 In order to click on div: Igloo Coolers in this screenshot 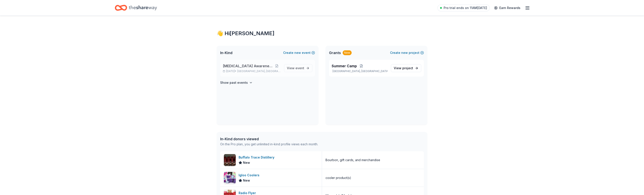, I will do `click(250, 175)`.